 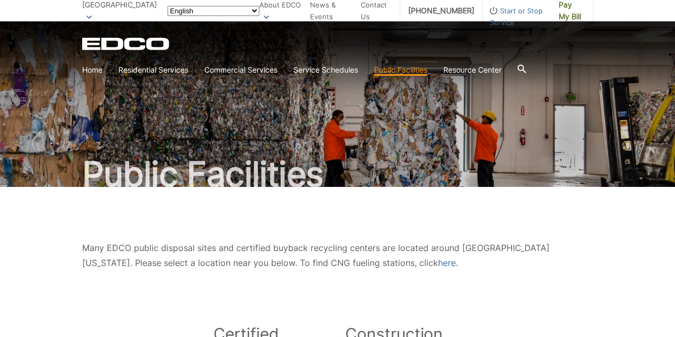 What do you see at coordinates (447, 263) in the screenshot?
I see `a: here` at bounding box center [447, 263].